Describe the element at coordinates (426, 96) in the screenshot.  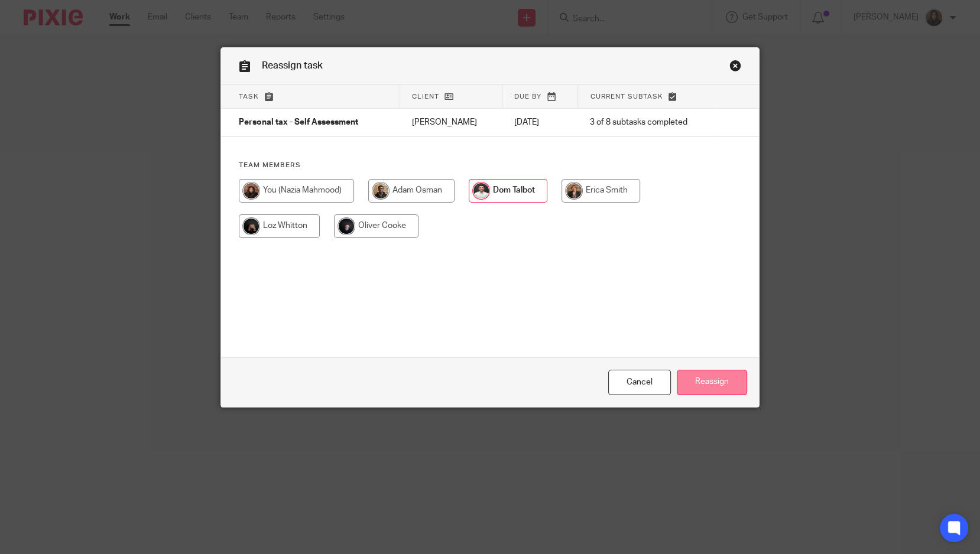
I see `span: Client` at that location.